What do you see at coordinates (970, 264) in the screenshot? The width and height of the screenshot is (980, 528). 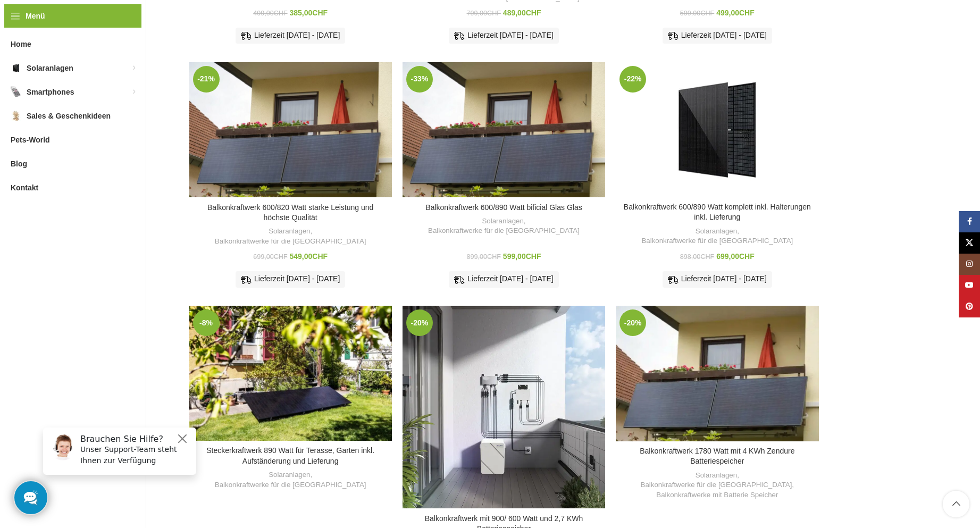 I see `a: Instagram Social Link` at bounding box center [970, 264].